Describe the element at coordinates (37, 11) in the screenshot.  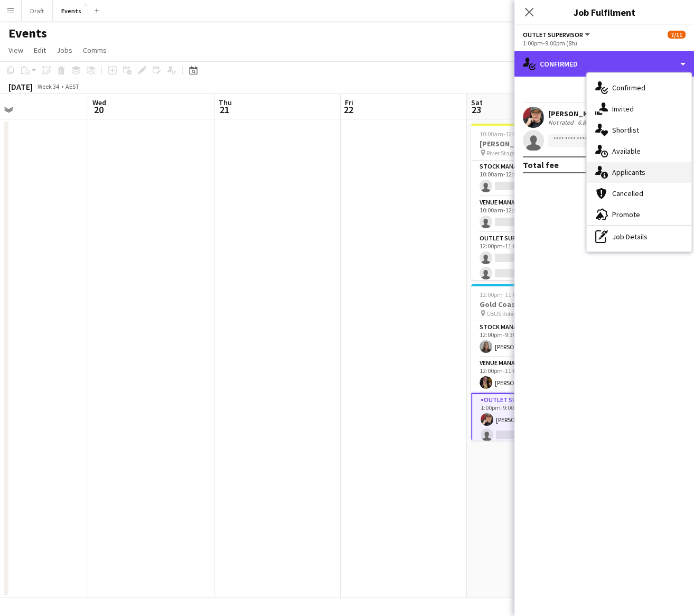
I see `button: Draft` at that location.